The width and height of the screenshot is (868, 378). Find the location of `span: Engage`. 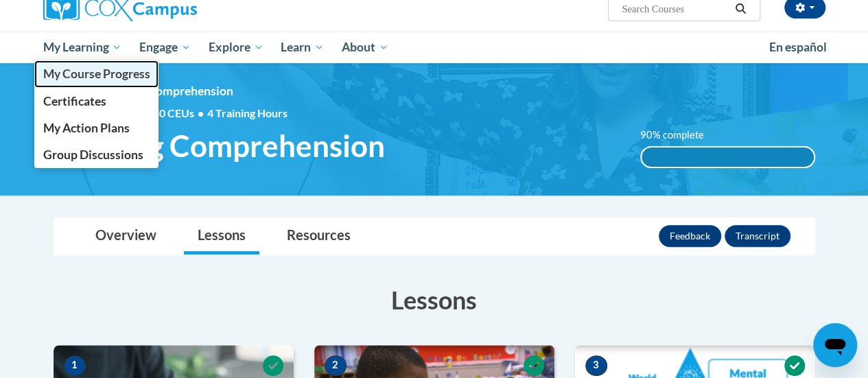

span: Engage is located at coordinates (165, 47).